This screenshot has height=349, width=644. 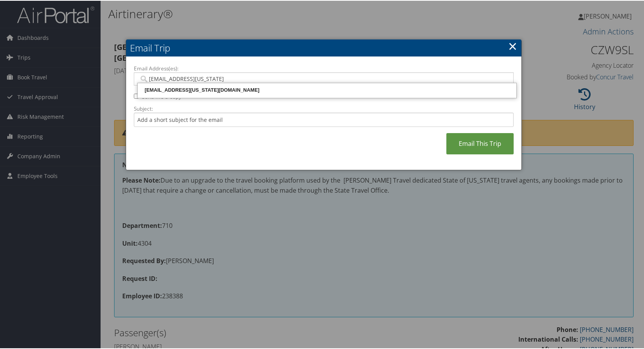 I want to click on h2: Email Trip, so click(x=324, y=47).